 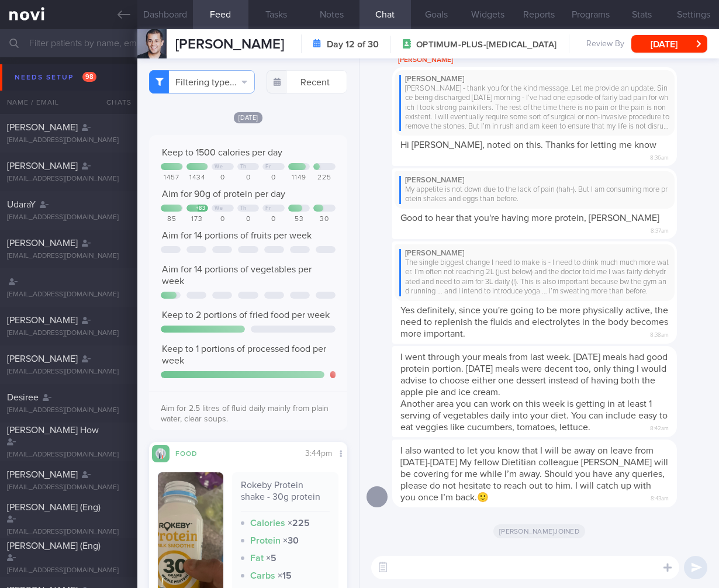 What do you see at coordinates (202, 82) in the screenshot?
I see `button: Filtering type...` at bounding box center [202, 82].